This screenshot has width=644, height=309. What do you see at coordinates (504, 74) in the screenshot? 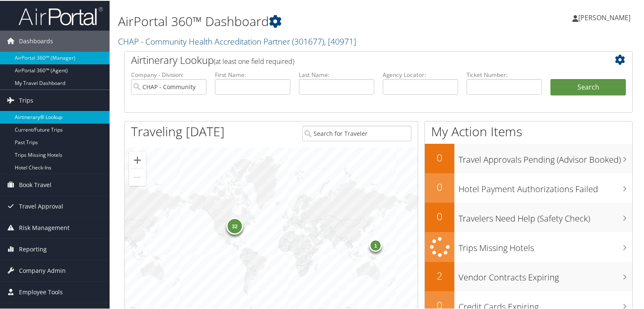
I see `label: Ticket Number:` at bounding box center [504, 74].